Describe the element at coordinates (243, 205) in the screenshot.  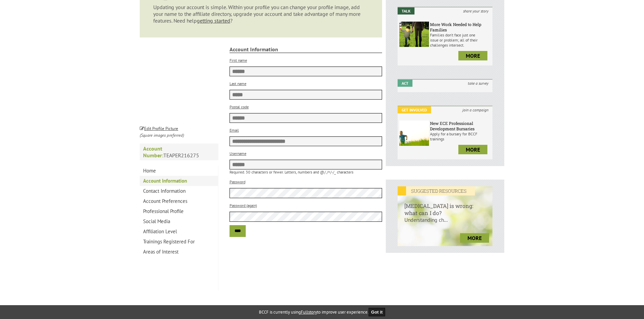
I see `label: Password (again)` at that location.